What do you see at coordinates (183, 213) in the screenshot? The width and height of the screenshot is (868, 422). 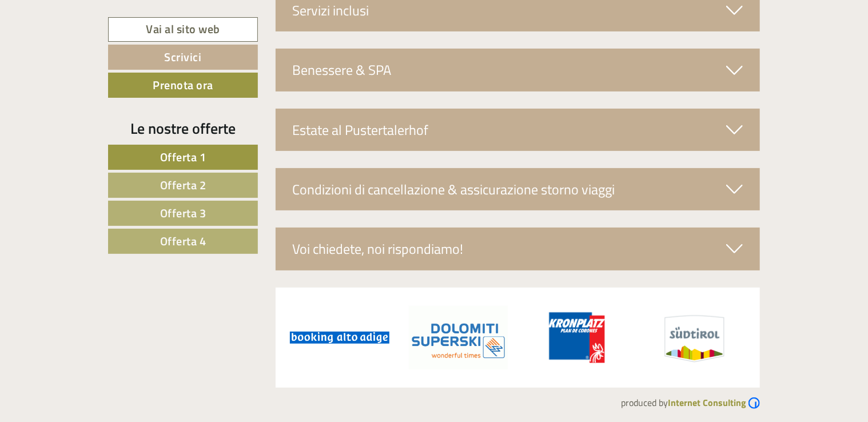 I see `span: Offerta 3` at bounding box center [183, 213].